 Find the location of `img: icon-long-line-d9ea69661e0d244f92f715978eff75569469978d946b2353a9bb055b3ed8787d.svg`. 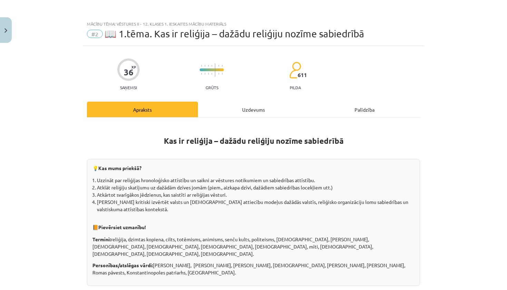

img: icon-long-line-d9ea69661e0d244f92f715978eff75569469978d946b2353a9bb055b3ed8787d.svg is located at coordinates (215, 70).